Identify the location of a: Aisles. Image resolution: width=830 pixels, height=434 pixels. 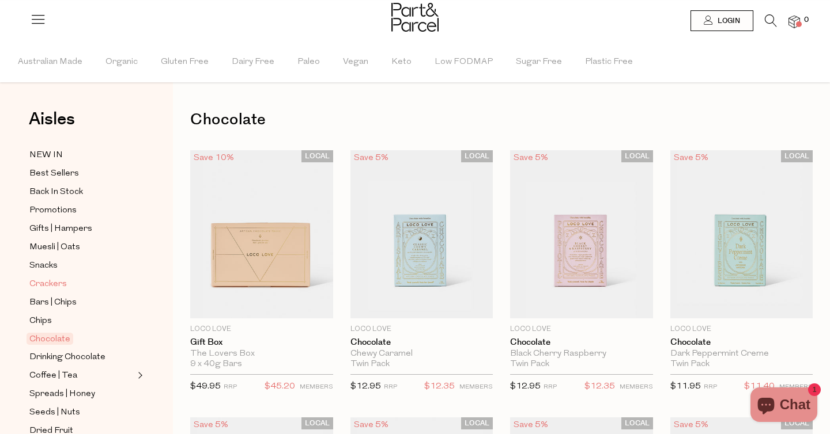
(52, 125).